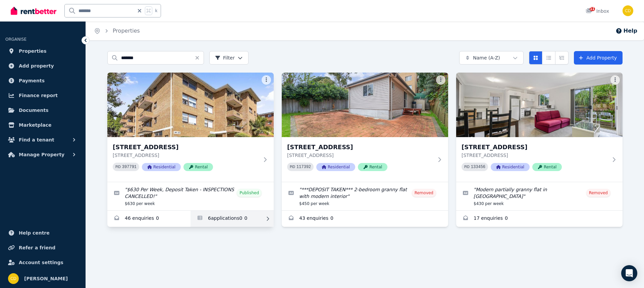  What do you see at coordinates (42, 155) in the screenshot?
I see `span: Manage Property` at bounding box center [42, 155].